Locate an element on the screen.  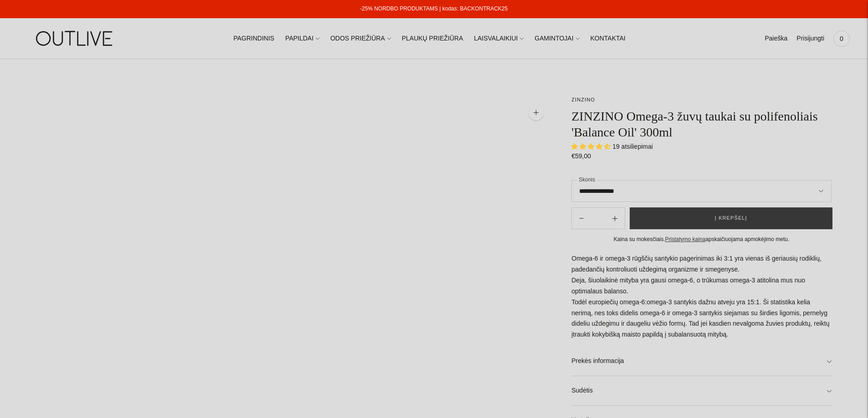
img: OUTLIVE is located at coordinates (75, 38).